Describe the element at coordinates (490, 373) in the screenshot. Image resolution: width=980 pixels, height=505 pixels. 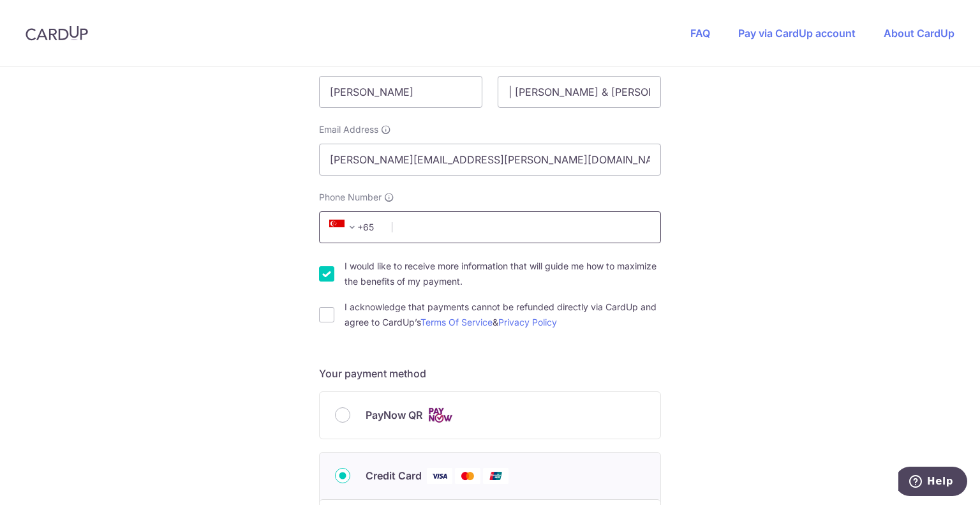
I see `h5: Your payment method` at that location.